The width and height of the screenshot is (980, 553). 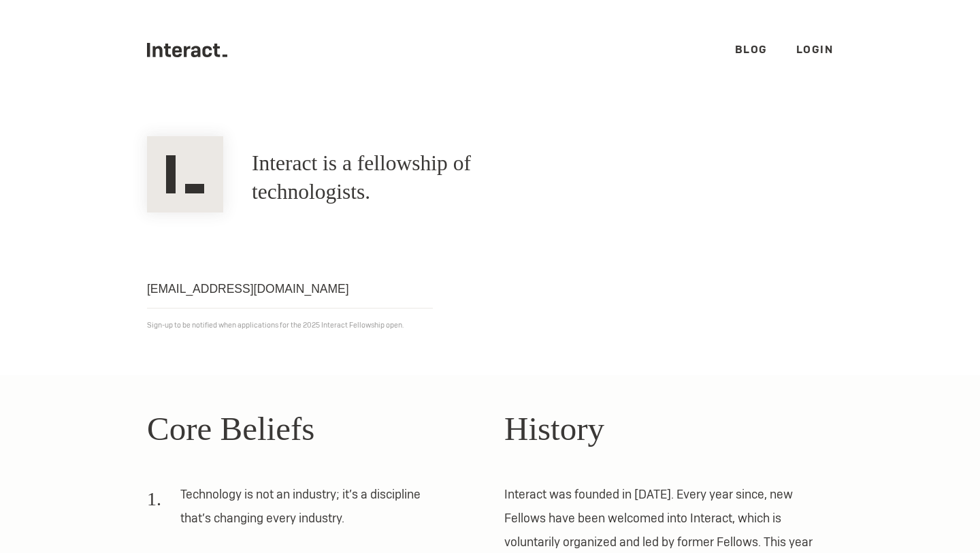 I want to click on h2: History, so click(x=668, y=429).